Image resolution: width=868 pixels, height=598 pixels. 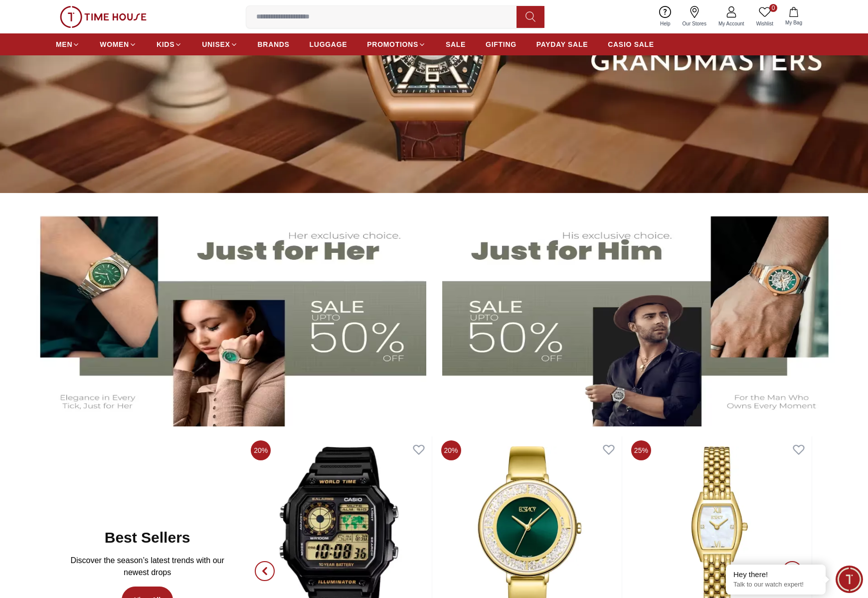 I want to click on span: LUGGAGE, so click(x=329, y=44).